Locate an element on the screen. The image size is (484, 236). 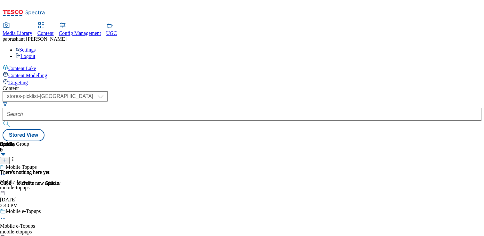
a: Content is located at coordinates (45, 29).